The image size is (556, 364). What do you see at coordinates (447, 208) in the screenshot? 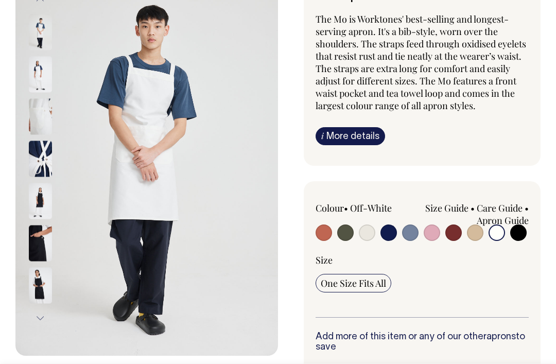
I see `a: Size Guide` at bounding box center [447, 208].